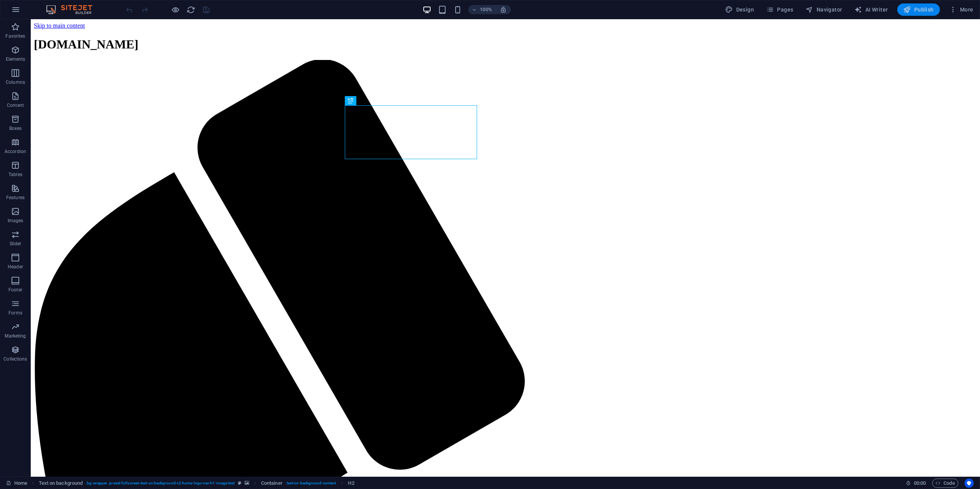 The width and height of the screenshot is (980, 489). What do you see at coordinates (780, 9) in the screenshot?
I see `span: Pages` at bounding box center [780, 9].